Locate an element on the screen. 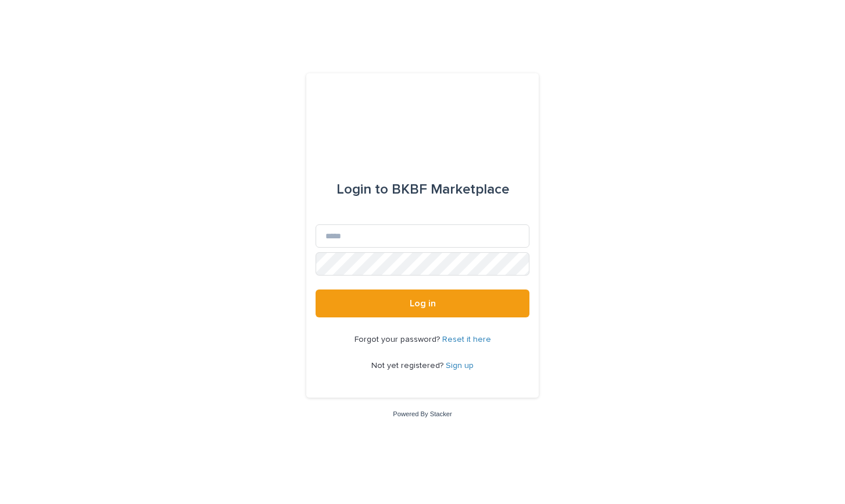 This screenshot has height=504, width=845. div: BKBF Marketplace is located at coordinates (423, 189).